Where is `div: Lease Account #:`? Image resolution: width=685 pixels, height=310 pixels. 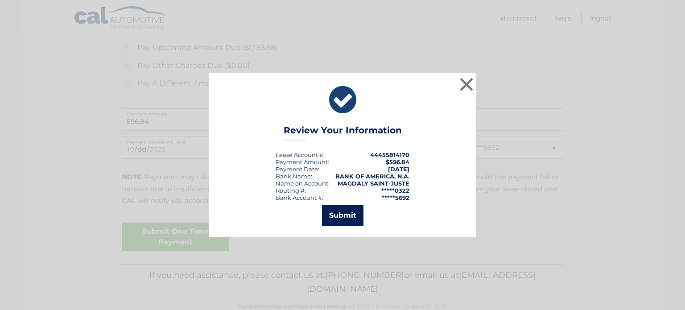
div: Lease Account #: is located at coordinates (300, 155).